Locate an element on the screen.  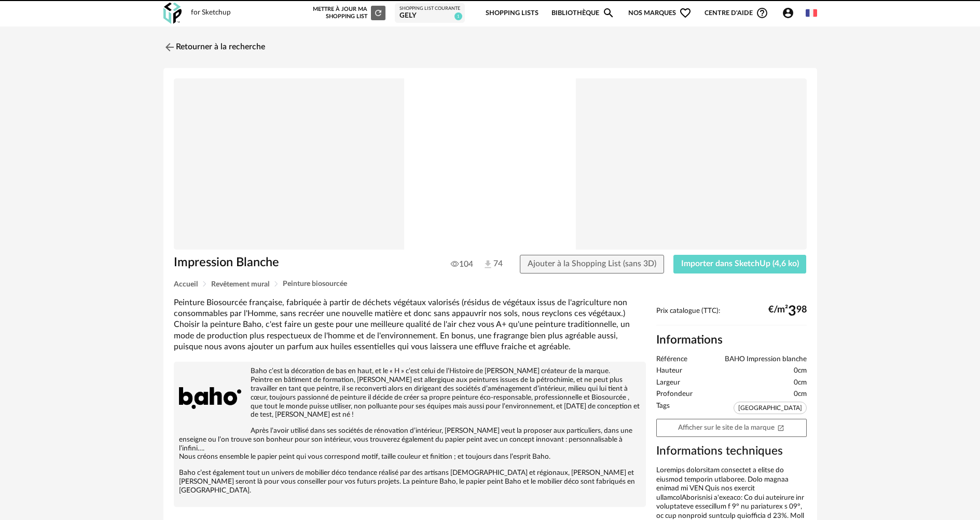
h2: Informations is located at coordinates (731, 340).